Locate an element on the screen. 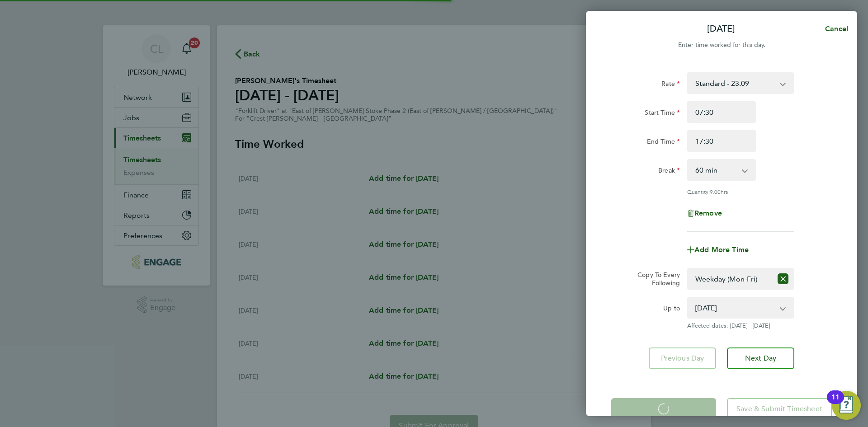 This screenshot has height=427, width=868. label: Up to is located at coordinates (671, 310).